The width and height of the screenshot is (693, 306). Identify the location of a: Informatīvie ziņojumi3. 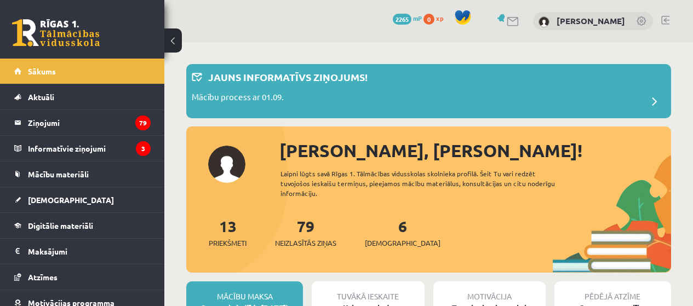
(82, 149).